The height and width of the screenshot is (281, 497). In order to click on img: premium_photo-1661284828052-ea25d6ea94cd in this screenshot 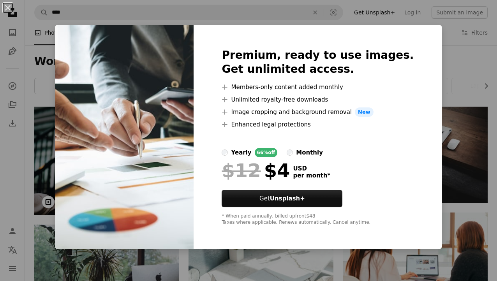, I will do `click(124, 137)`.